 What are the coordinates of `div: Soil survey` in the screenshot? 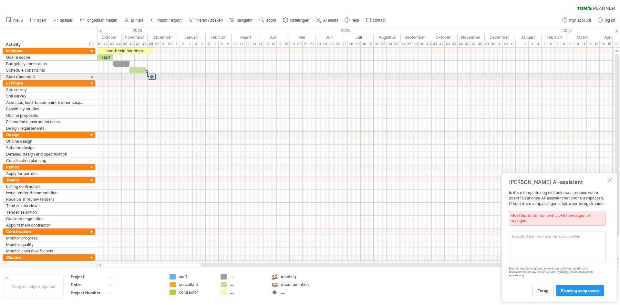 It's located at (46, 96).